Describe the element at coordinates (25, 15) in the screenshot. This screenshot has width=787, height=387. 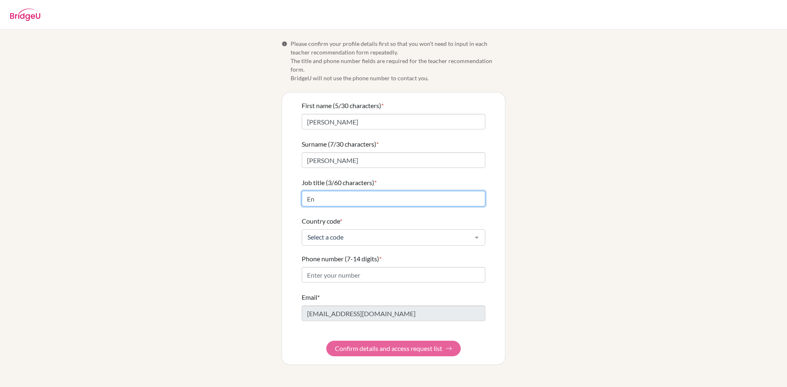
I see `img: BridgeU logo` at that location.